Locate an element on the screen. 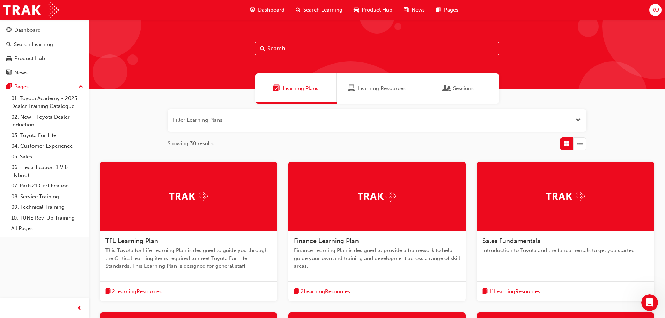  button: RO is located at coordinates (656, 10).